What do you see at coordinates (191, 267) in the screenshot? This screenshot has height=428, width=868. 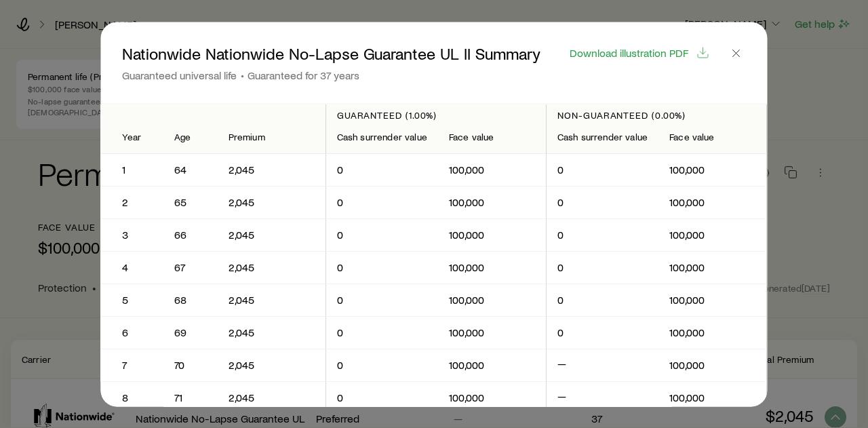 I see `p: 67` at bounding box center [191, 267].